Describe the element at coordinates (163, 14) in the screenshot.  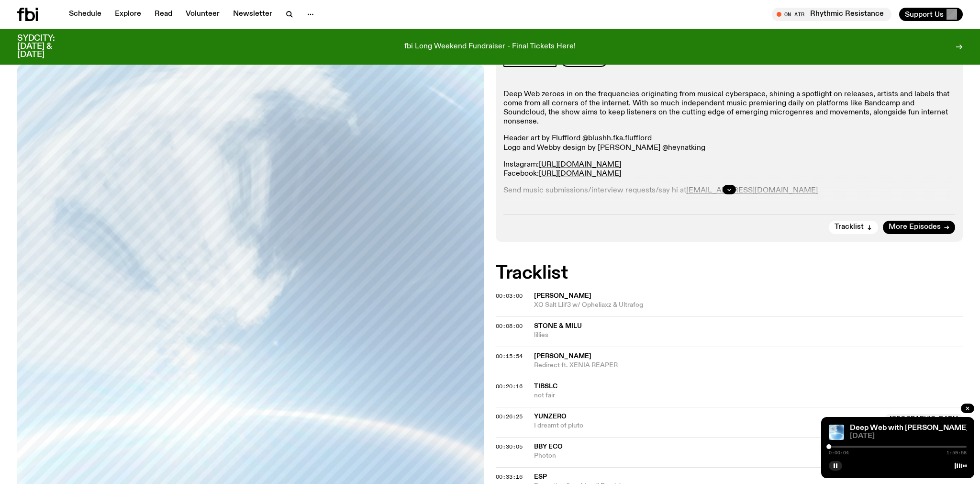
I see `a: Read` at that location.